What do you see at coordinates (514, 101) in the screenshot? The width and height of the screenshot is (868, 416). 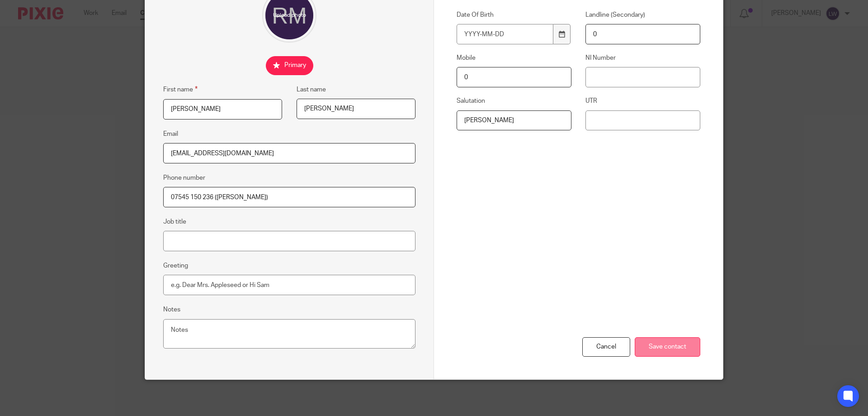 I see `label: Salutation` at bounding box center [514, 101].